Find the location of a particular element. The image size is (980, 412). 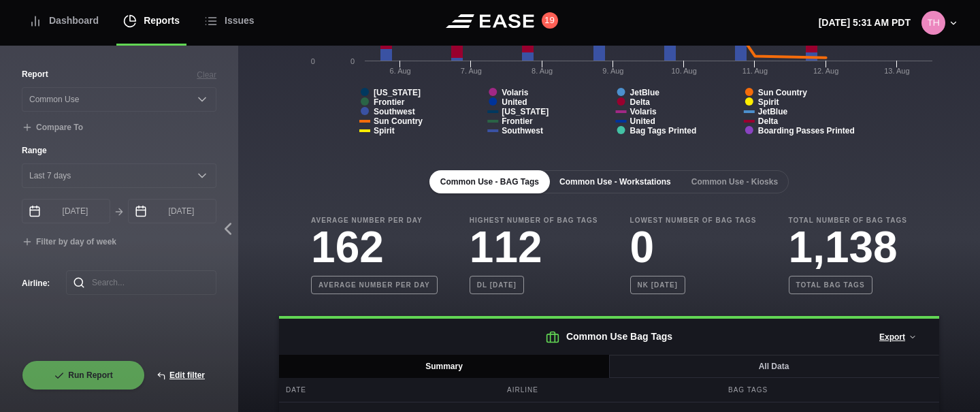

label: Range is located at coordinates (119, 151).